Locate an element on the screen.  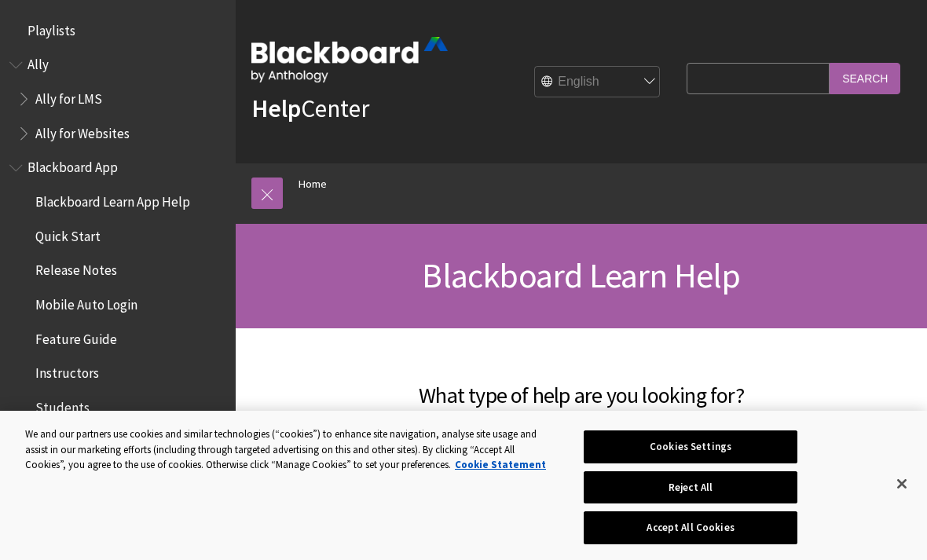
nav: Book outline for Playlists is located at coordinates (117, 31).